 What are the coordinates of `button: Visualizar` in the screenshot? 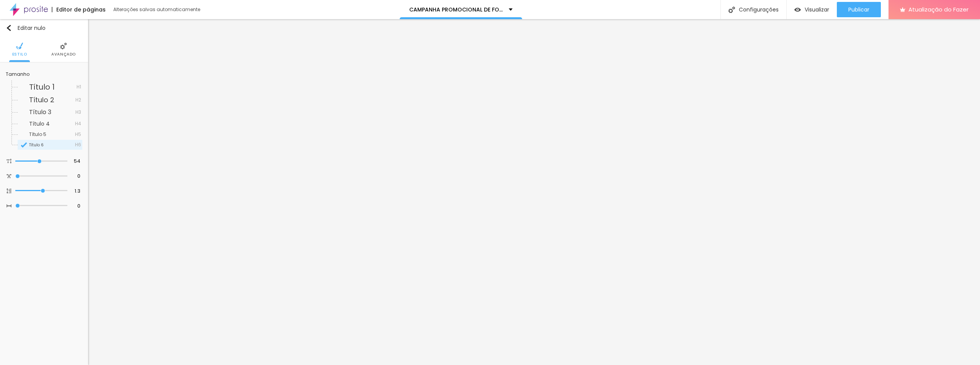 It's located at (812, 10).